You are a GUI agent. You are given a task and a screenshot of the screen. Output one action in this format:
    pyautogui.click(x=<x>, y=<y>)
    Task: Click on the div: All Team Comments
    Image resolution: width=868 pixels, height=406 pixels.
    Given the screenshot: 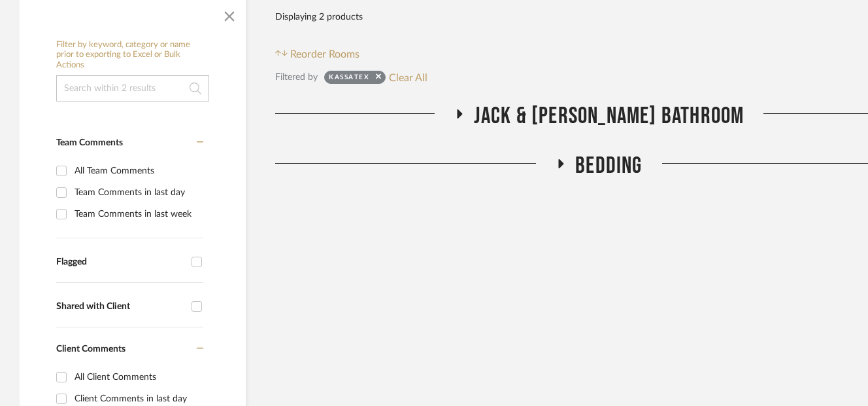 What is the action you would take?
    pyautogui.click(x=138, y=171)
    